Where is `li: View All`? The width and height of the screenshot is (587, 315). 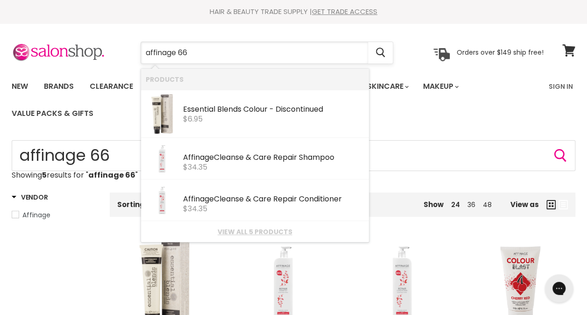 li: View All is located at coordinates (255, 231).